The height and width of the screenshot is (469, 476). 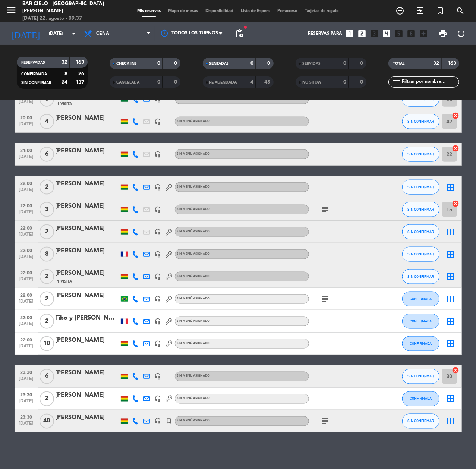 What do you see at coordinates (461, 33) in the screenshot?
I see `div: LOG OUT` at bounding box center [461, 33].